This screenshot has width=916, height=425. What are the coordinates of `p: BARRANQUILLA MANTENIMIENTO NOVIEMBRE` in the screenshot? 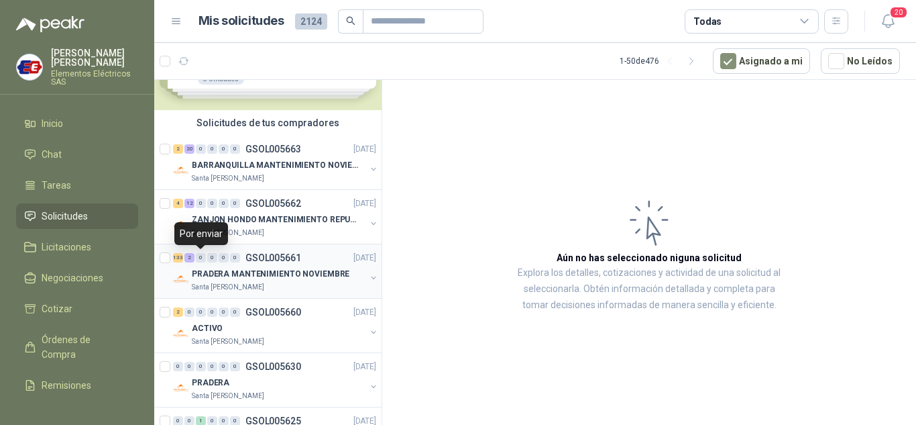 It's located at (275, 165).